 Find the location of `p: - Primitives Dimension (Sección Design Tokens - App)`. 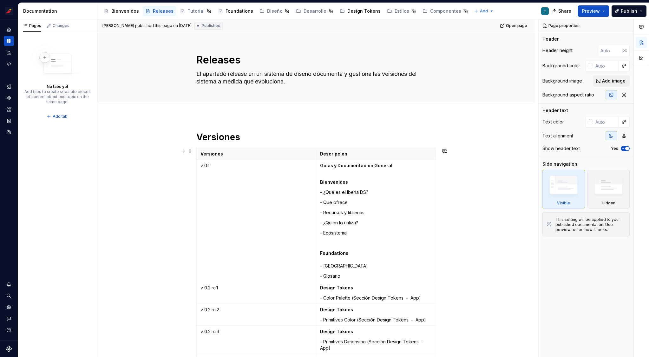

p: - Primitives Dimension (Sección Design Tokens - App) is located at coordinates (376, 345).